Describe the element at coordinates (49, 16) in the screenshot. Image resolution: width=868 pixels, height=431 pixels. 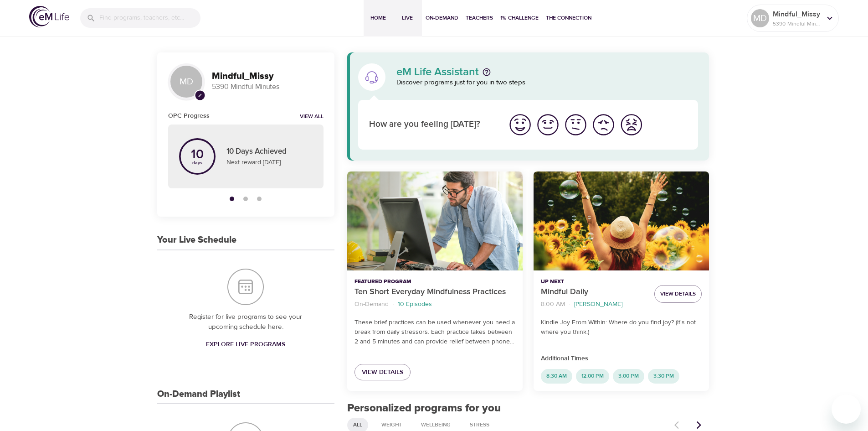
I see `img: logo` at that location.